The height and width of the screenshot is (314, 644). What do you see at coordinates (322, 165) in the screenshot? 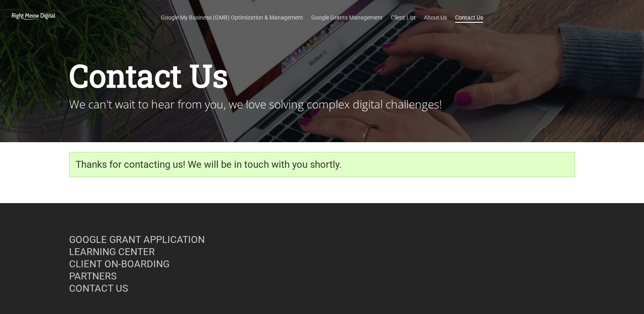
I see `div: Thanks for contacting us! We will be in touch with you shortly.` at bounding box center [322, 165].